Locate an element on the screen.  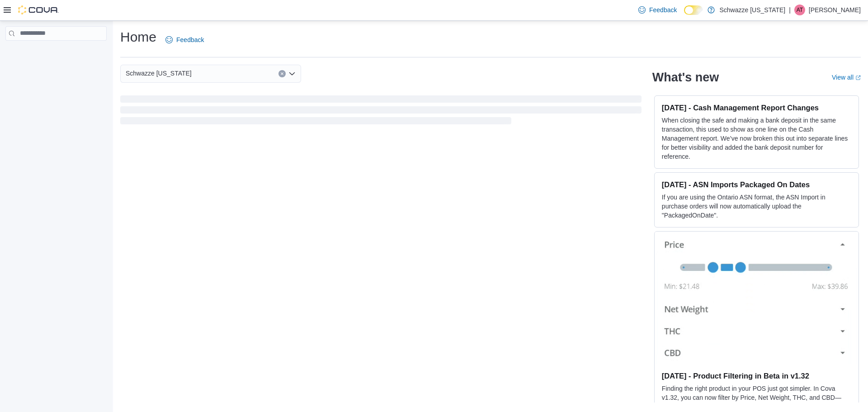
img: Cova is located at coordinates (38, 10).